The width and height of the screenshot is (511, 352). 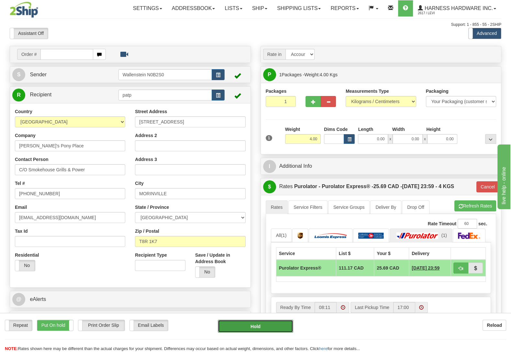 What do you see at coordinates (335, 129) in the screenshot?
I see `label: Dims Code` at bounding box center [335, 129].